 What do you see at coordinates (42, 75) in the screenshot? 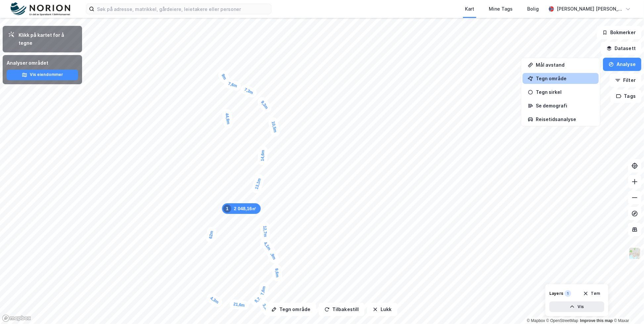
I see `button: Vis eiendommer` at bounding box center [42, 75].